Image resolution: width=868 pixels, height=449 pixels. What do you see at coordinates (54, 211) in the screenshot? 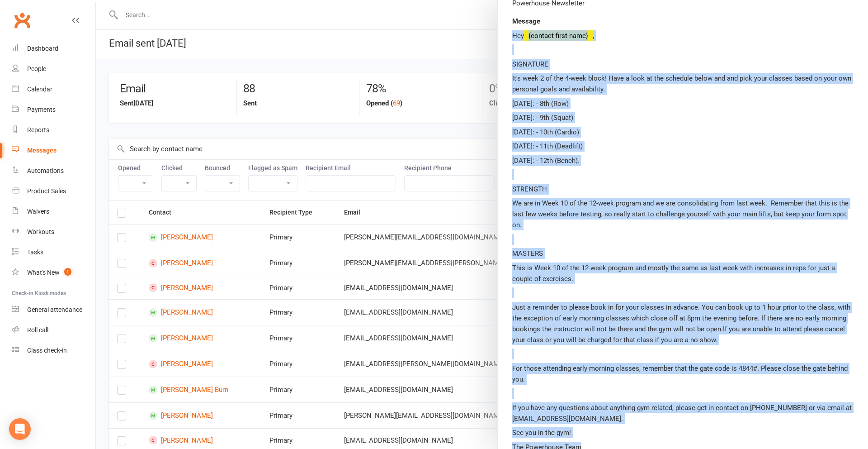
I see `a: Waivers` at bounding box center [54, 211].